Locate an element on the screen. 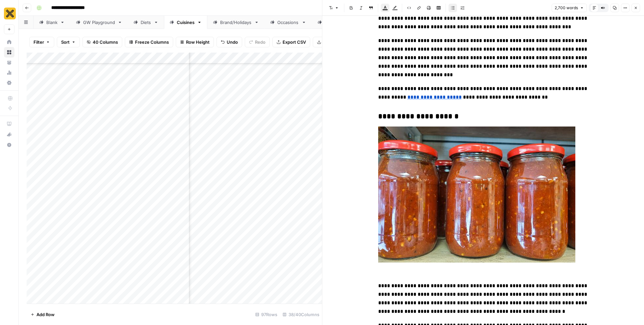 The image size is (644, 325). div: 38/40 Columns is located at coordinates (301, 314).